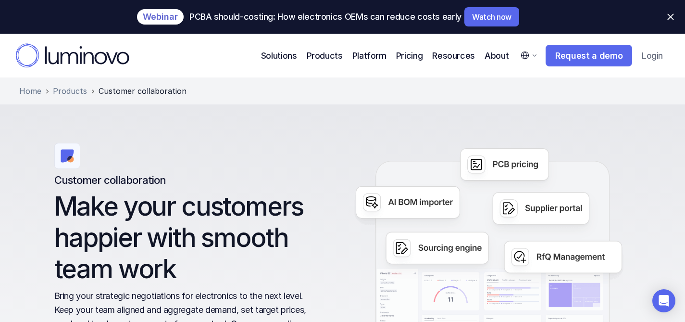 This screenshot has height=322, width=685. What do you see at coordinates (343, 91) in the screenshot?
I see `nav: Breadcrumb` at bounding box center [343, 91].